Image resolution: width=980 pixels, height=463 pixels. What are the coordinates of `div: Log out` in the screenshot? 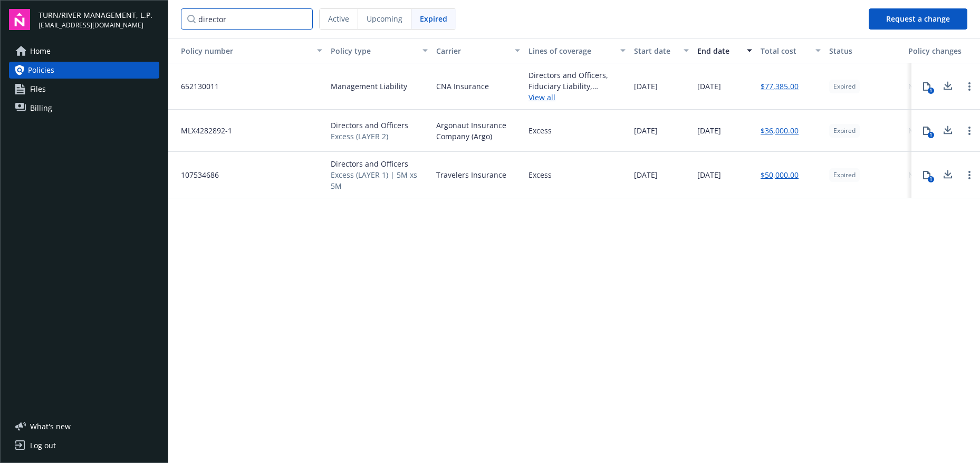 It's located at (43, 445).